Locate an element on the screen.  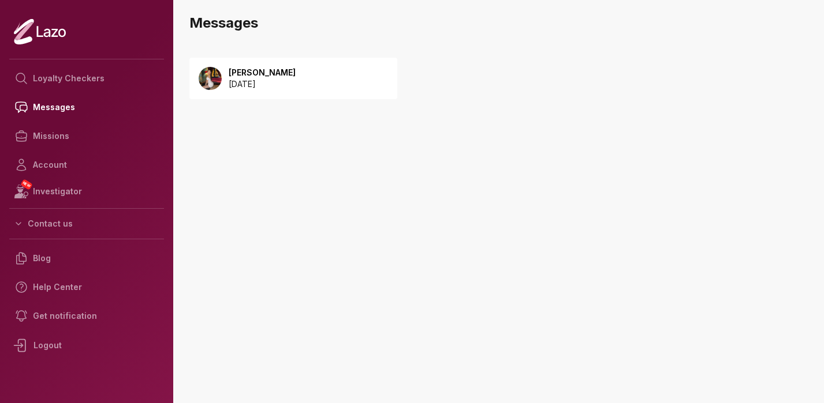
span: NEW is located at coordinates (27, 185).